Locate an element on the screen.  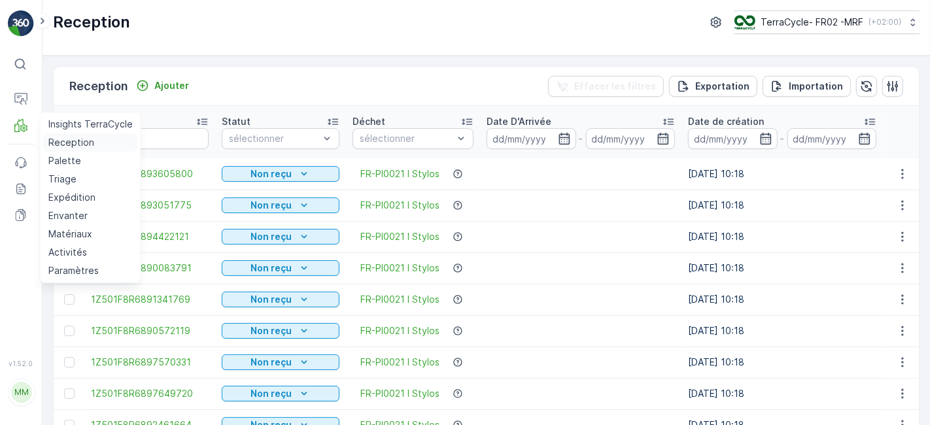
button: Effacer les filtres is located at coordinates (606, 86).